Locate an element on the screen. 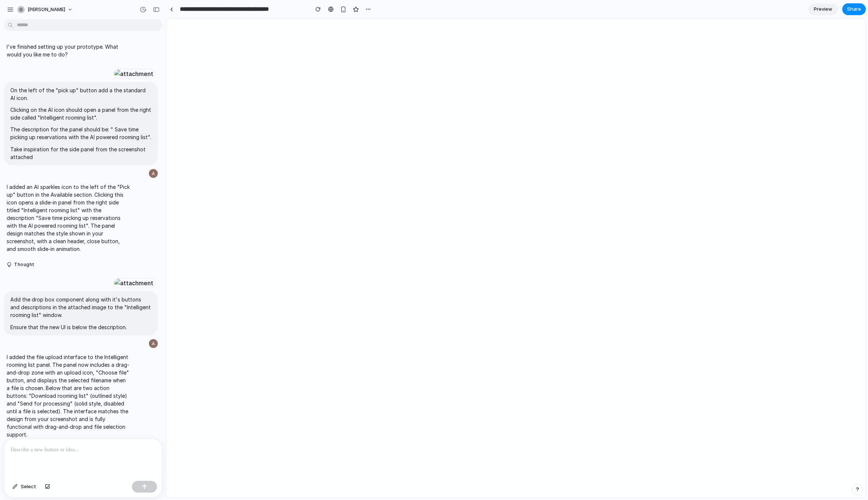 This screenshot has width=868, height=500. span: Preview is located at coordinates (823, 10).